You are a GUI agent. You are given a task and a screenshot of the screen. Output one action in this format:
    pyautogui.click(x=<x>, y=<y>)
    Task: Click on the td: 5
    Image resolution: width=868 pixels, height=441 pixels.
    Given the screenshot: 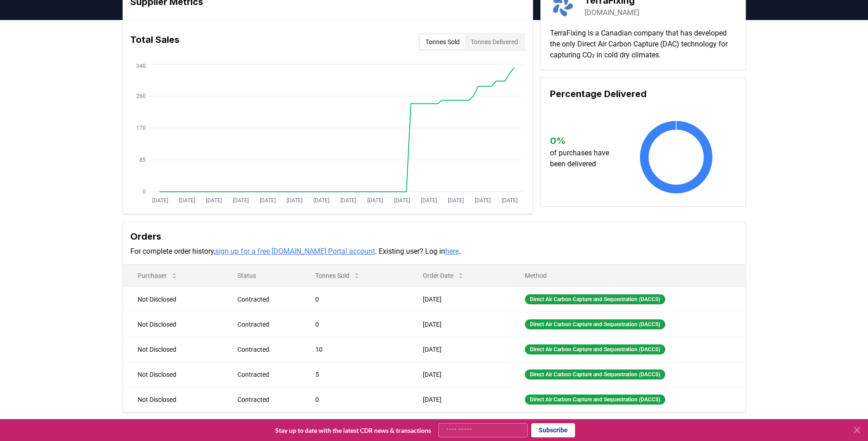 What is the action you would take?
    pyautogui.click(x=355, y=374)
    